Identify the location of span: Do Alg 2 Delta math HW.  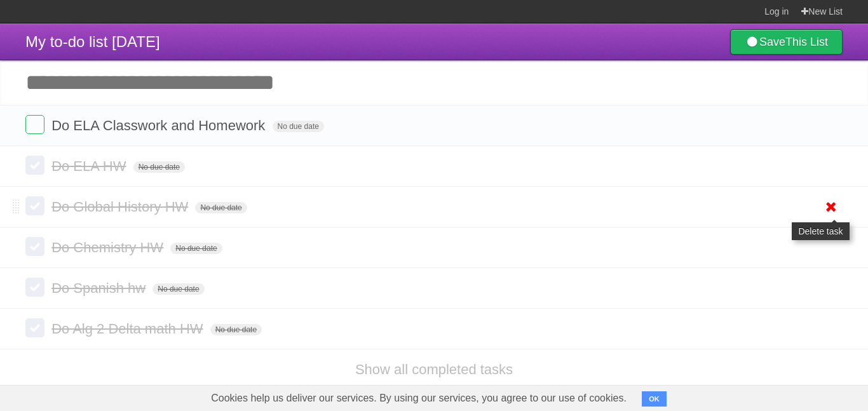
(128, 329).